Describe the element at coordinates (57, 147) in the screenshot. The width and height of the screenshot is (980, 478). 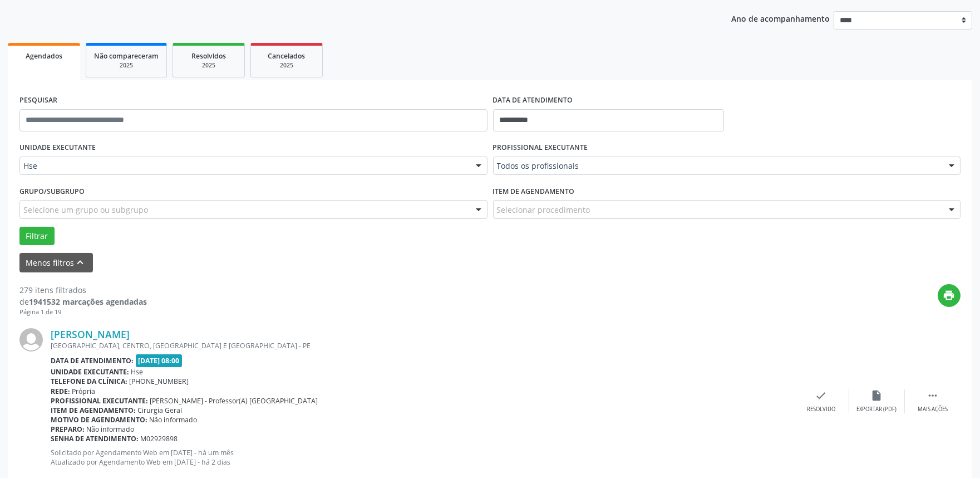
I see `label: UNIDADE EXECUTANTE` at that location.